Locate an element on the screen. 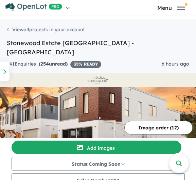  a: Viewallprojects in your account is located at coordinates (45, 29).